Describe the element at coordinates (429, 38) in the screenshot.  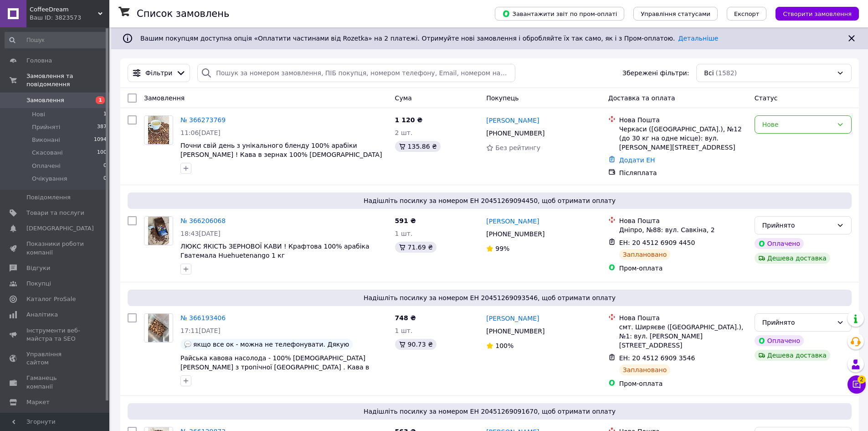
I see `span: Вашим покупцям доступна опція «Оплатити частинами від Rozetka» на 2 платежі. Отримуйте нові замов...` at that location.